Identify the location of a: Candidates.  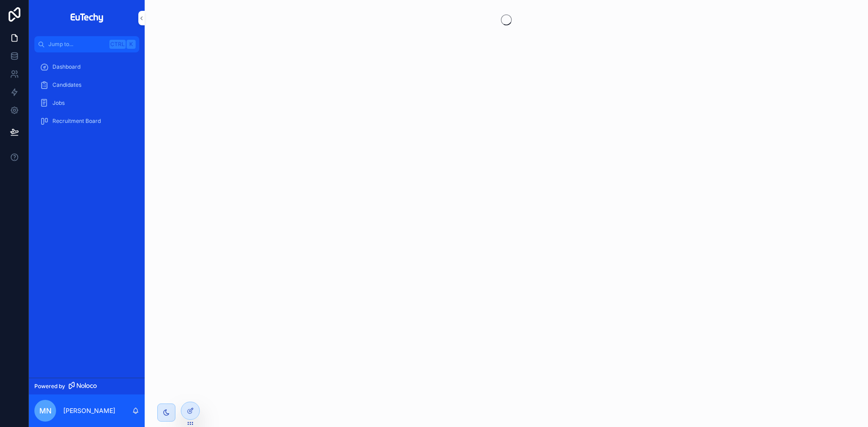
(87, 85).